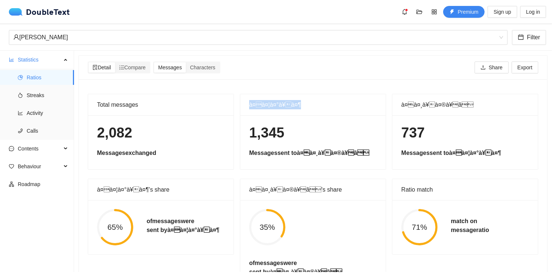 The image size is (552, 275). What do you see at coordinates (502, 12) in the screenshot?
I see `span: Sign up` at bounding box center [502, 12].